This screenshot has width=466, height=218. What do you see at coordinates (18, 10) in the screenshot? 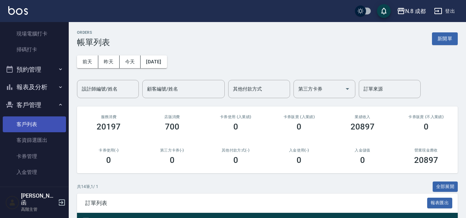
I see `img: Logo` at bounding box center [18, 10].